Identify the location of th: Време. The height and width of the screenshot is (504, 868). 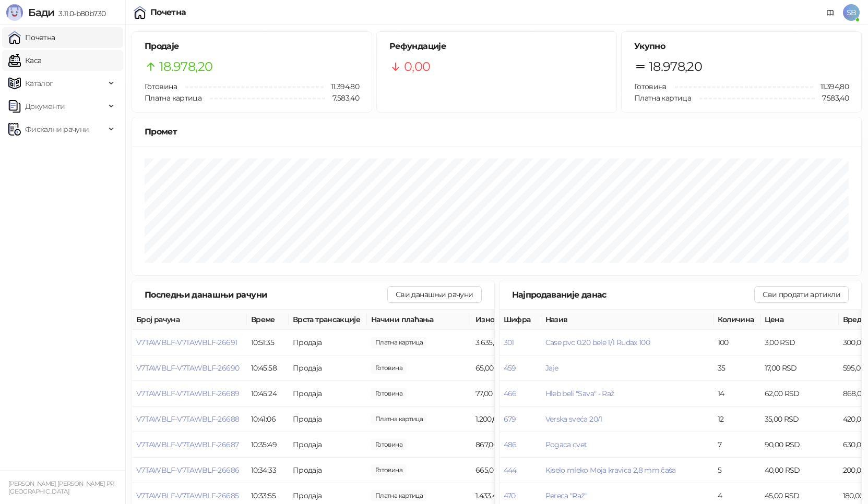
(267, 319).